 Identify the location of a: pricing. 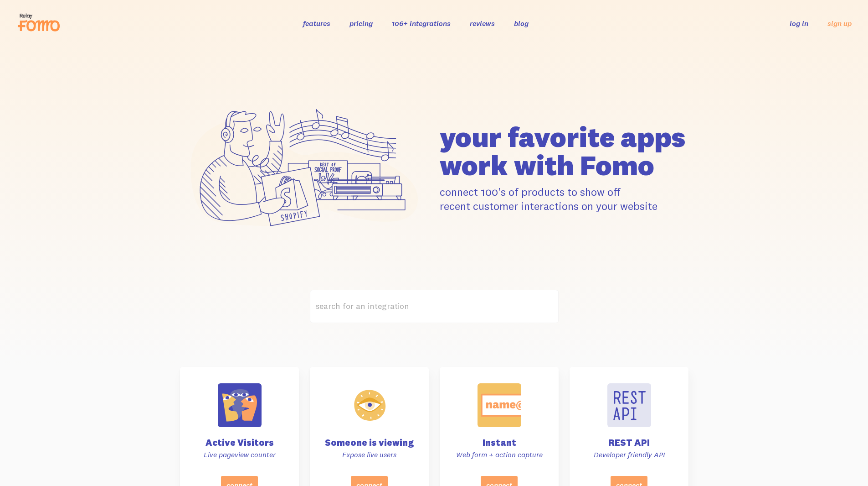
(361, 23).